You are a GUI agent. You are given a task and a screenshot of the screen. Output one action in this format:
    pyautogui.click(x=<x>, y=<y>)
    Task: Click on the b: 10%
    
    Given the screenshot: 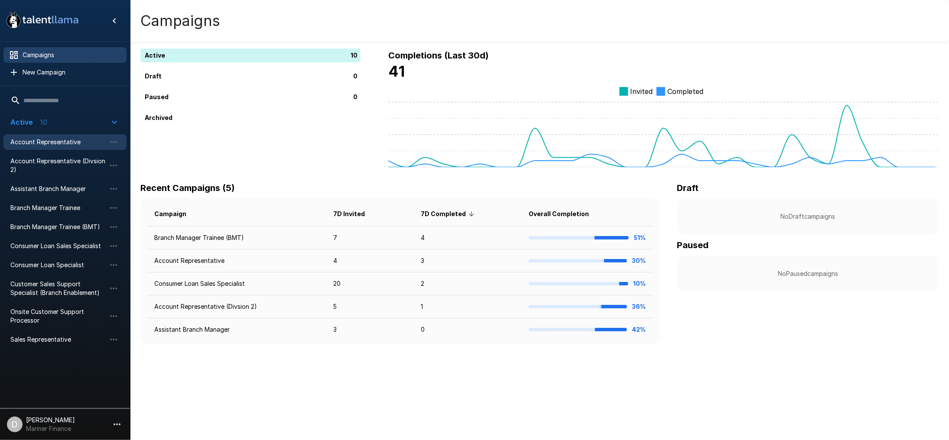 What is the action you would take?
    pyautogui.click(x=640, y=283)
    